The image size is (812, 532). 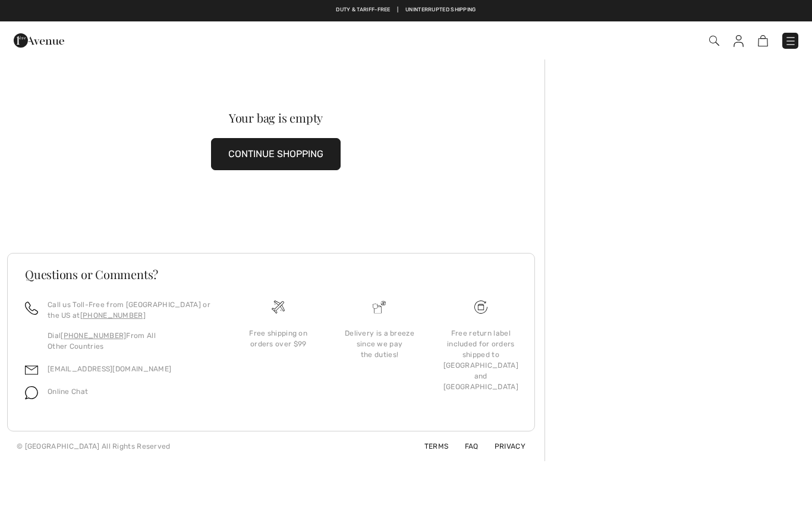 I want to click on a: 1ère Avenue, so click(x=39, y=39).